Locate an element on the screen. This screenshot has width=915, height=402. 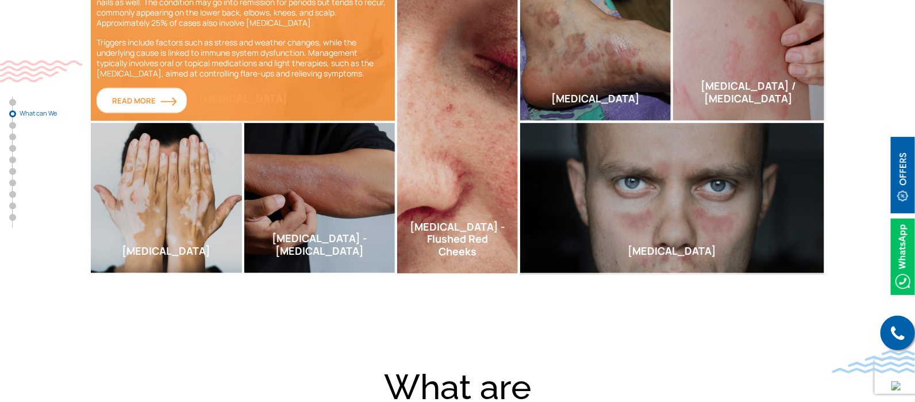
img: orange-arrow.svg is located at coordinates (168, 102).